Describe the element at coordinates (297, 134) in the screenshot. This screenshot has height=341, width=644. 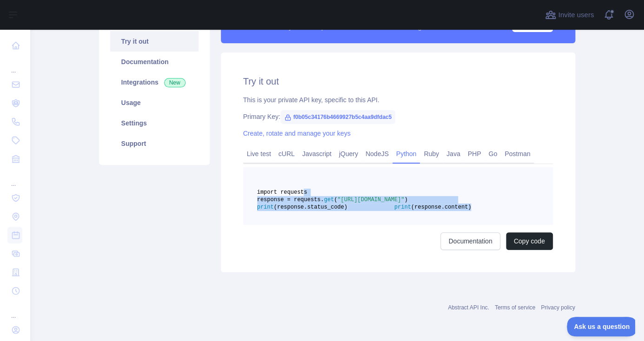
I see `a: Create, rotate and manage your keys` at that location.